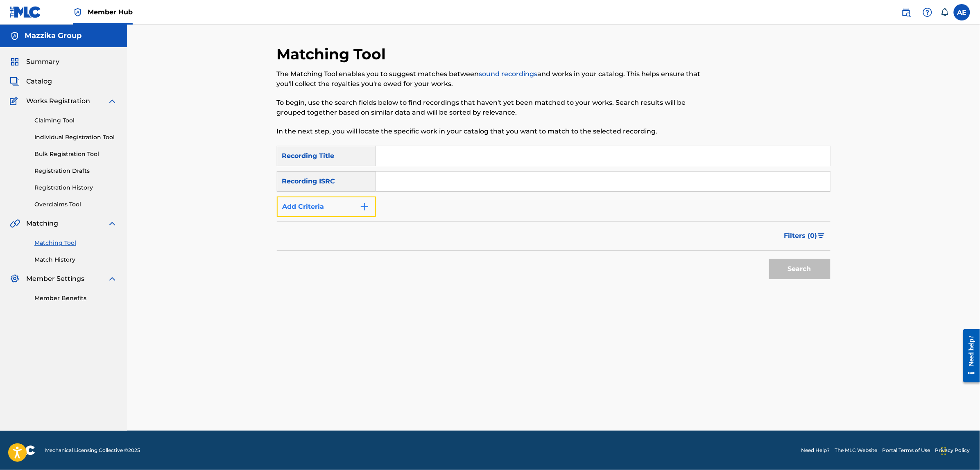 The image size is (980, 470). What do you see at coordinates (76, 120) in the screenshot?
I see `a: Claiming Tool` at bounding box center [76, 120].